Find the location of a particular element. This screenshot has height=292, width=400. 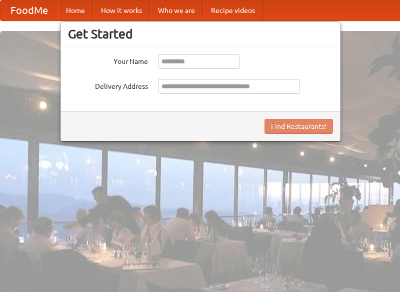

a: Recipe videos is located at coordinates (233, 10).